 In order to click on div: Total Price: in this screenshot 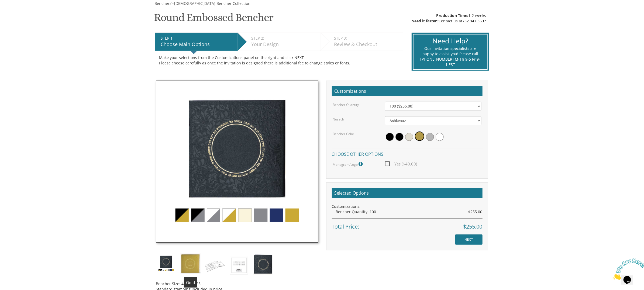, I will do `click(407, 225)`.